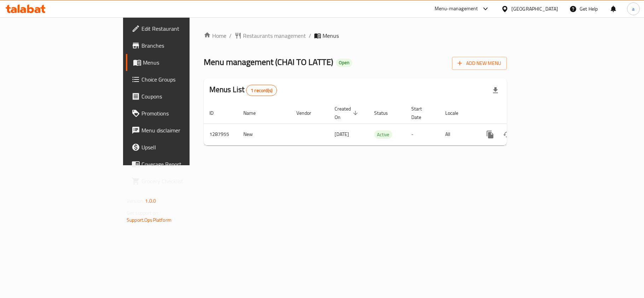 This screenshot has height=298, width=644. What do you see at coordinates (149, 220) in the screenshot?
I see `a: Support.OpsPlatform` at bounding box center [149, 220].